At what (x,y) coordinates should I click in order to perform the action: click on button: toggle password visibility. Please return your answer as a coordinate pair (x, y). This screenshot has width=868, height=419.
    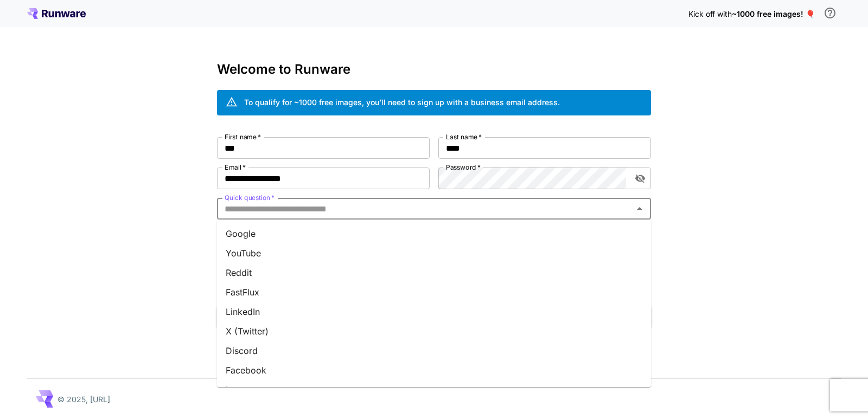
    Looking at the image, I should click on (640, 178).